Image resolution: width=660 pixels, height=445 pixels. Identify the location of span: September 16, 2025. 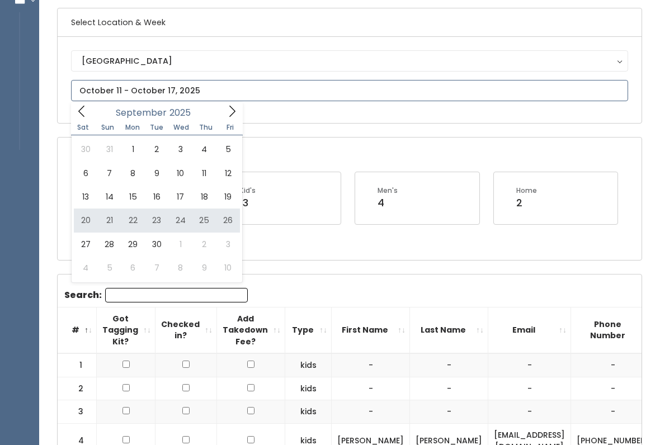
(157, 197).